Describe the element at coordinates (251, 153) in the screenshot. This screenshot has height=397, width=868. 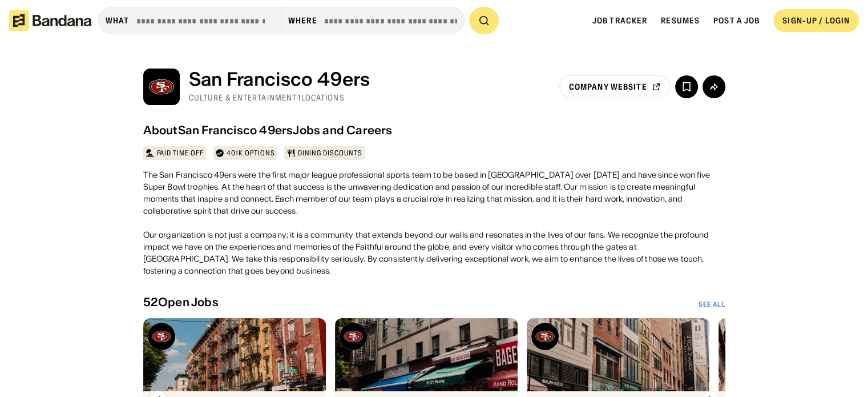
I see `div: 401k options` at that location.